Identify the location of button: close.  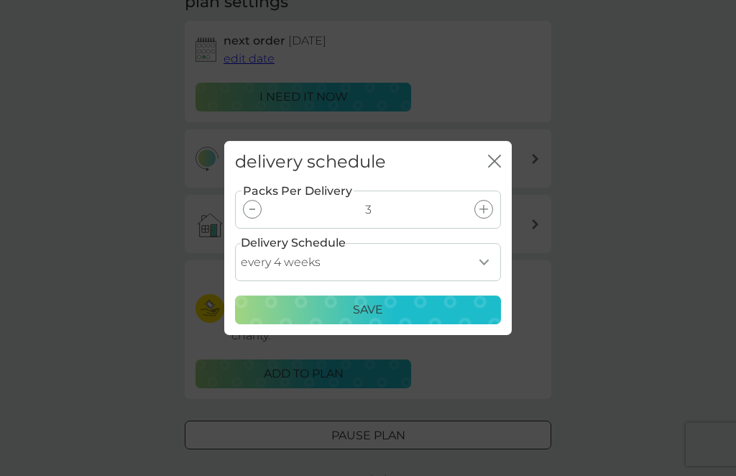
(495, 162).